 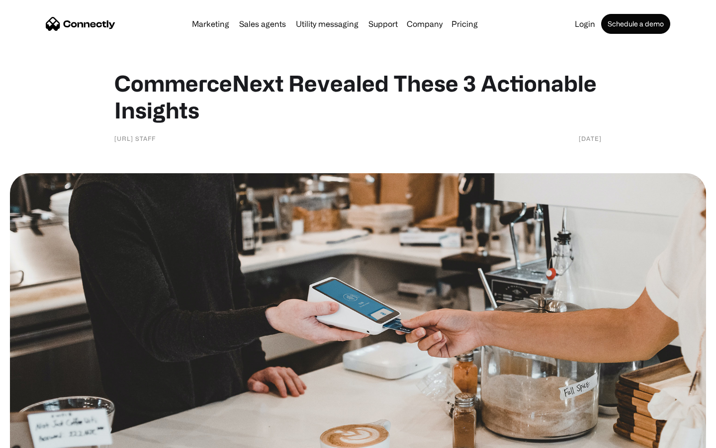 I want to click on a: Utility messaging, so click(x=327, y=24).